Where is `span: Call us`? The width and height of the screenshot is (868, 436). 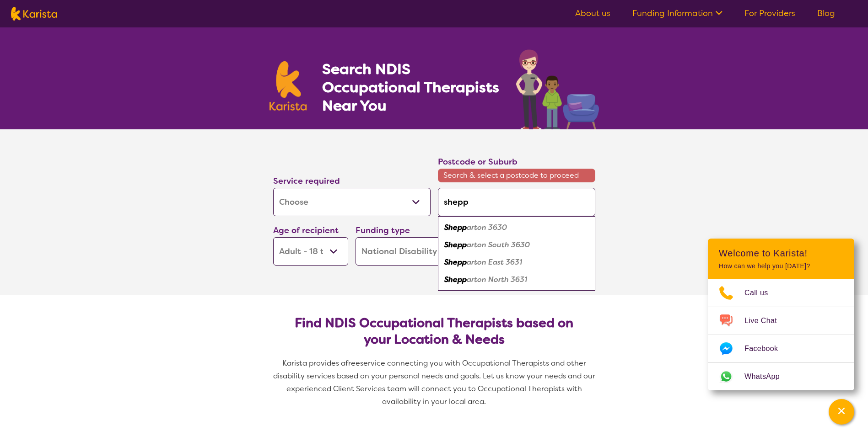 span: Call us is located at coordinates (761, 293).